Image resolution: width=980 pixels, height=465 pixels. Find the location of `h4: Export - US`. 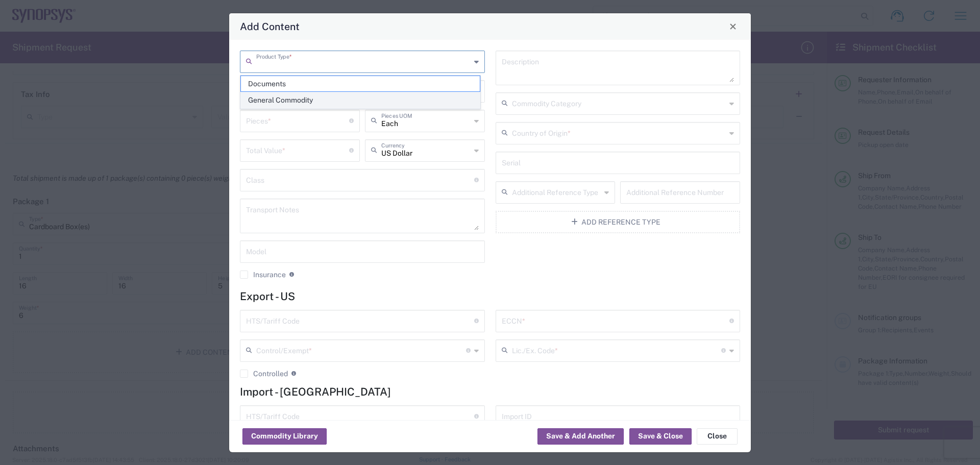

h4: Export - US is located at coordinates (490, 296).